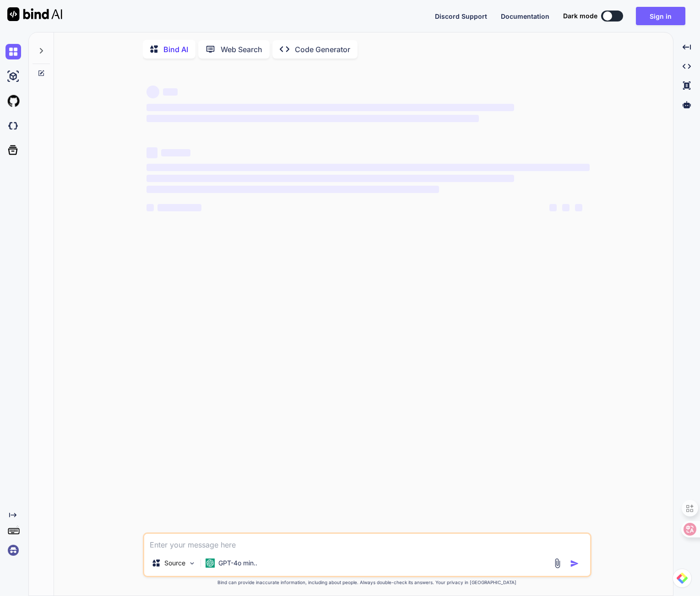  Describe the element at coordinates (238, 563) in the screenshot. I see `p: GPT-4o min..` at that location.